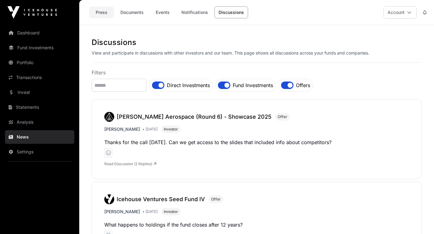 The image size is (434, 234). Describe the element at coordinates (161, 199) in the screenshot. I see `h3: Icehouse Ventures Seed Fund IV` at that location.